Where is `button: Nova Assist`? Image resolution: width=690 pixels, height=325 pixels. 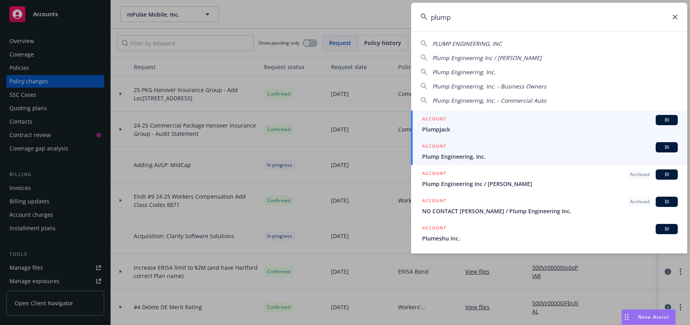 button: Nova Assist is located at coordinates (649, 317).